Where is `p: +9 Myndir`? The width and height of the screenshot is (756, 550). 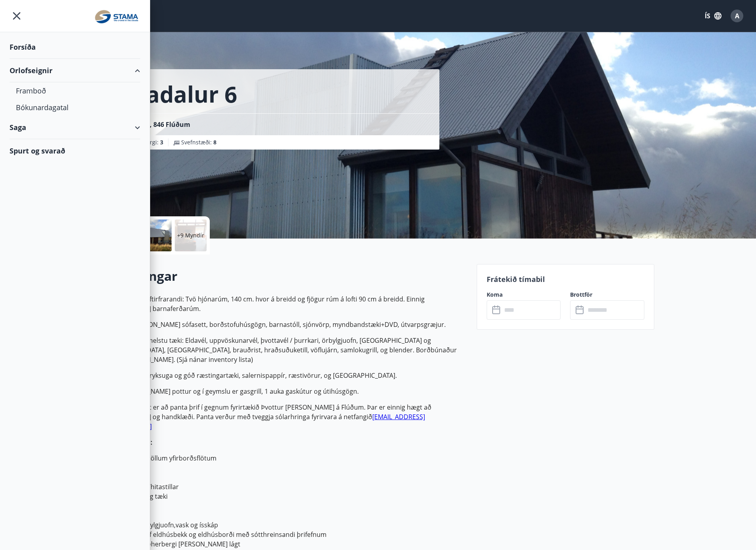 p: +9 Myndir is located at coordinates (191, 236).